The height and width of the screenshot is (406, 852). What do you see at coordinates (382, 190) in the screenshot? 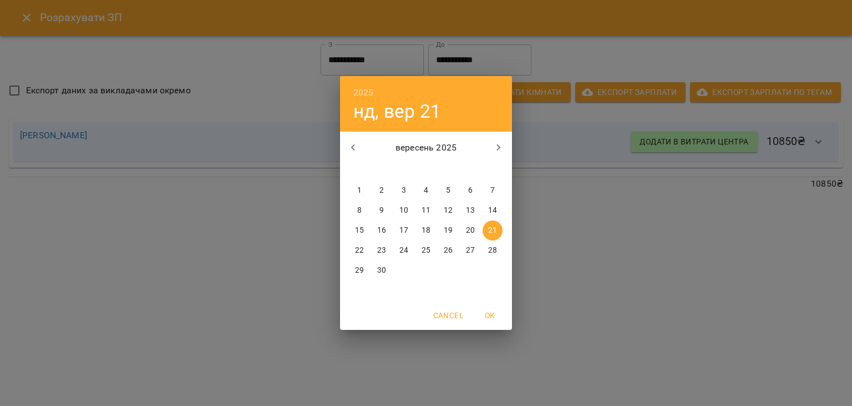
I see `p: 2` at bounding box center [382, 190].